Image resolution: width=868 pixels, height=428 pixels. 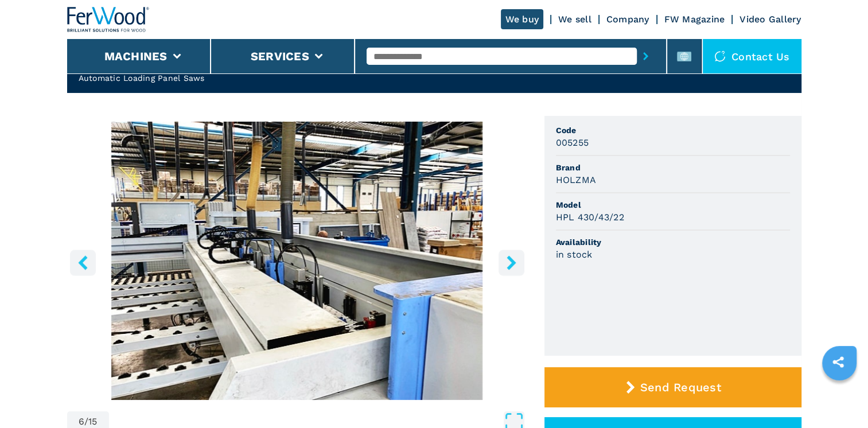 I want to click on a: sharethis, so click(x=838, y=362).